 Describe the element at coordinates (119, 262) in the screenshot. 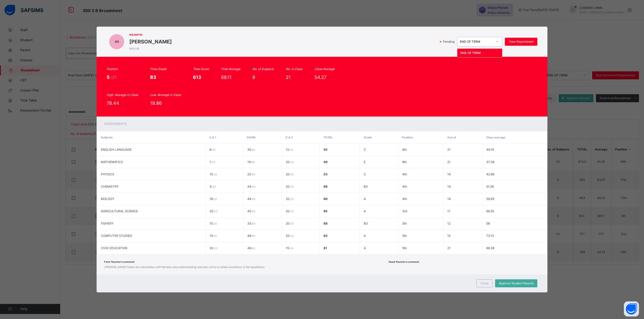

I see `span: Form Teacher's comment` at that location.